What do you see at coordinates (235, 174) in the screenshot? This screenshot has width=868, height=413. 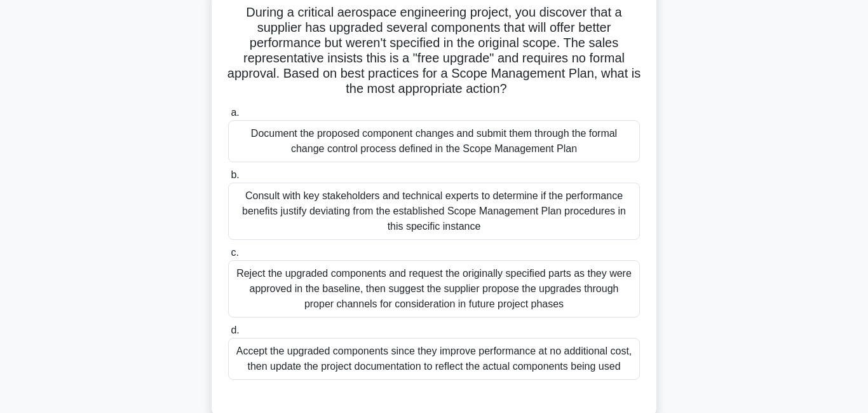 I see `span: b.` at bounding box center [235, 174].